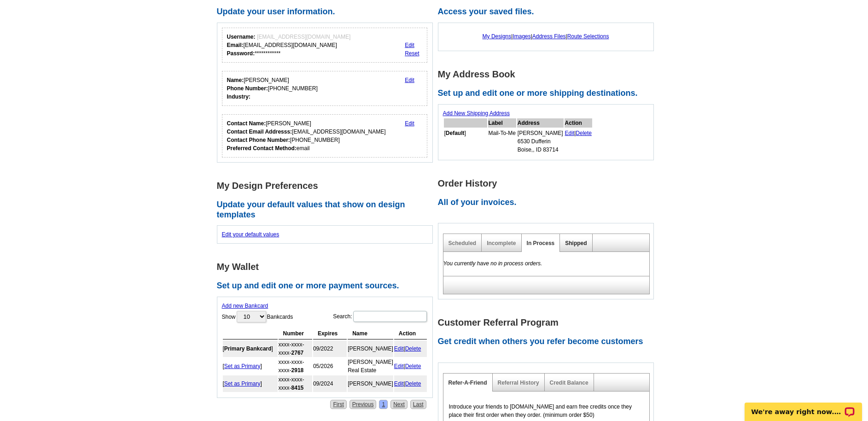 Image resolution: width=868 pixels, height=421 pixels. What do you see at coordinates (501, 243) in the screenshot?
I see `a: Incomplete` at bounding box center [501, 243].